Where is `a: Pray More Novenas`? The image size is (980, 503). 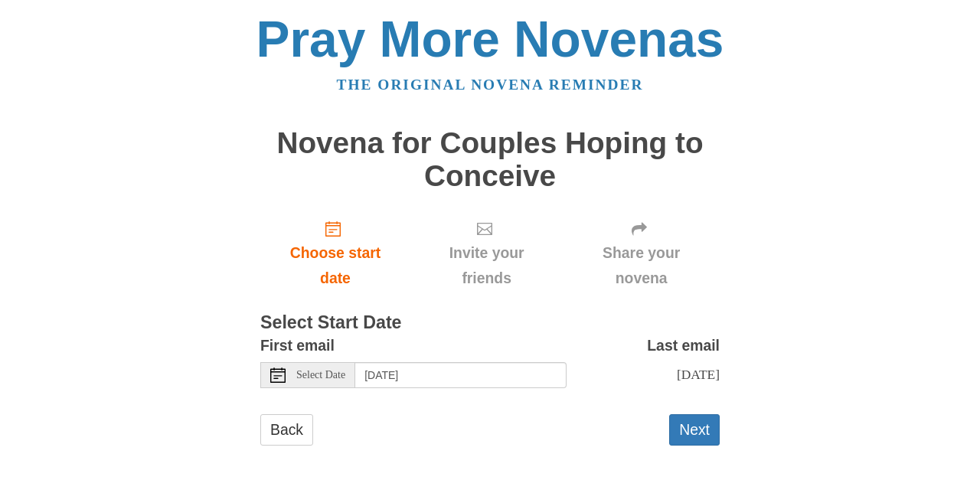
a: Pray More Novenas is located at coordinates (490, 39).